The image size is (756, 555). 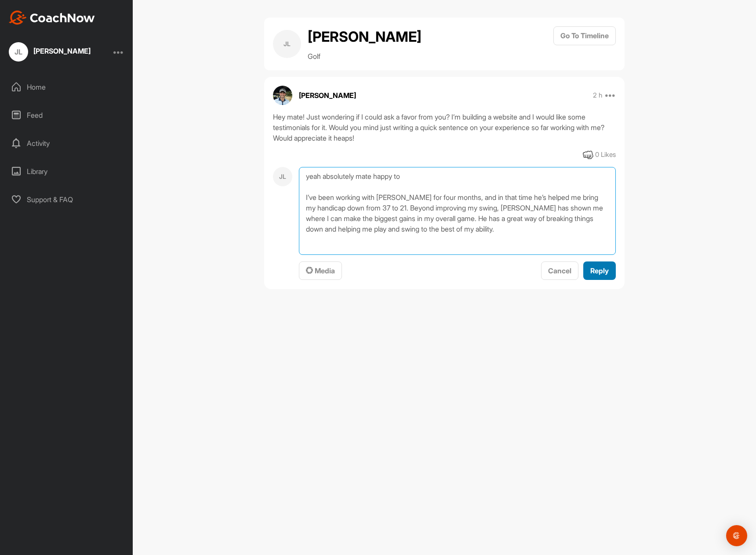 I want to click on div: Feed, so click(x=67, y=115).